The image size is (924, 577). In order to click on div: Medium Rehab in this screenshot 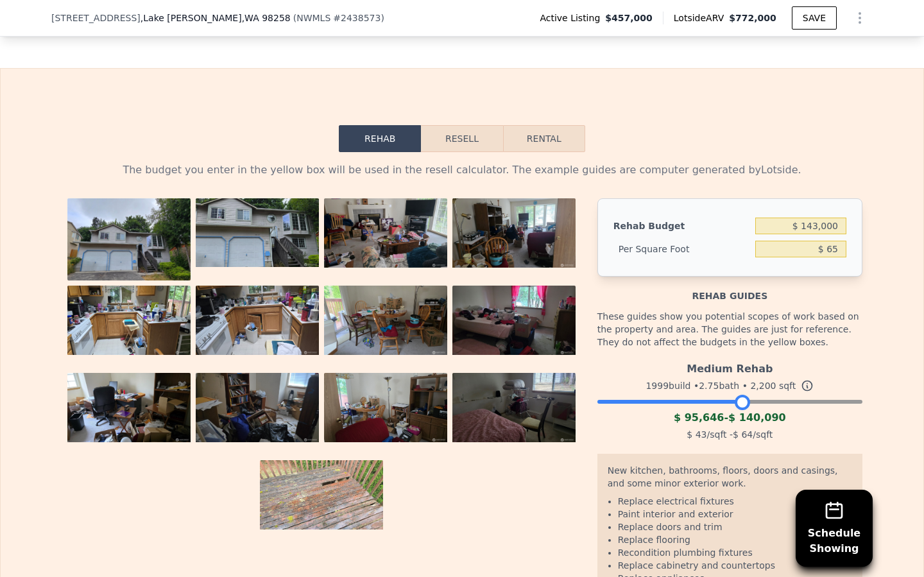, I will do `click(730, 366)`.